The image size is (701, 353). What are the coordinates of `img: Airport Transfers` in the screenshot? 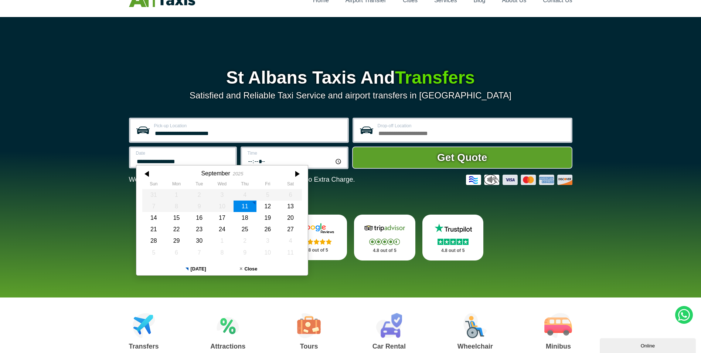 It's located at (144, 325).